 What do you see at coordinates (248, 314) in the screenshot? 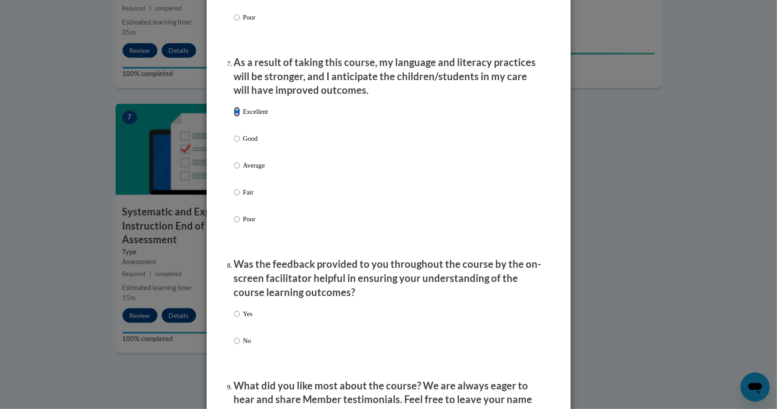
I see `p: Yes` at bounding box center [248, 314].